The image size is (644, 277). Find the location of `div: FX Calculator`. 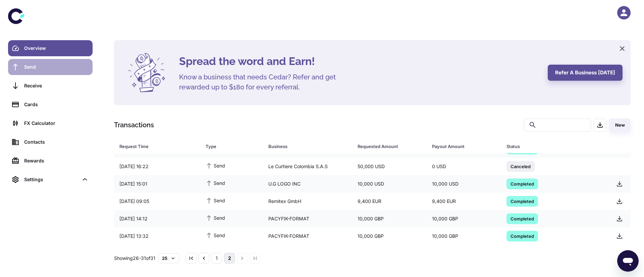

div: FX Calculator is located at coordinates (56, 124).